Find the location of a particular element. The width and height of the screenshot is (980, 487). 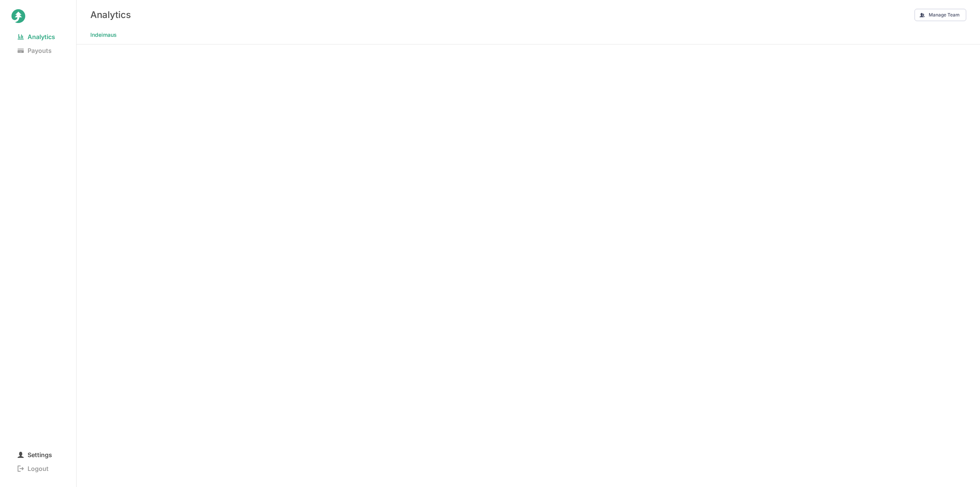

span: Logout is located at coordinates (33, 469).